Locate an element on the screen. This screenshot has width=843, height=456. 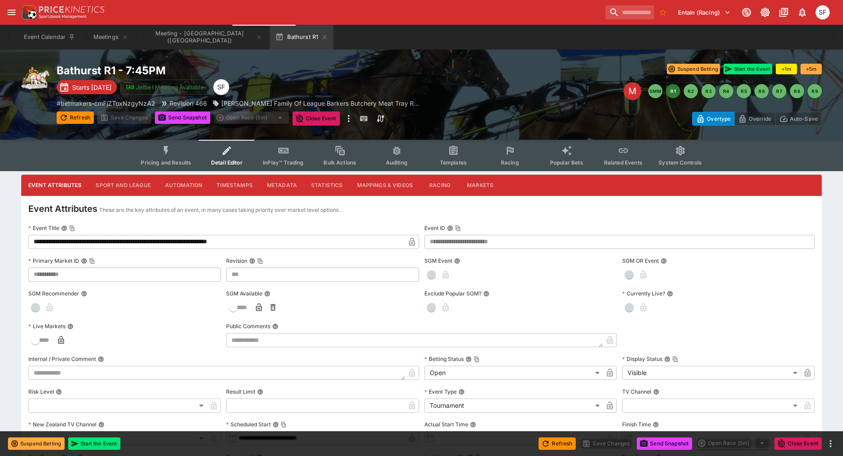
p: Result Limit is located at coordinates (241, 392).